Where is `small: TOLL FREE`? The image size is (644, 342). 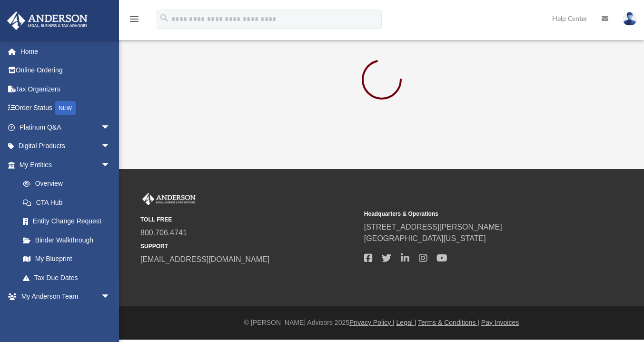
small: TOLL FREE is located at coordinates (249, 220).